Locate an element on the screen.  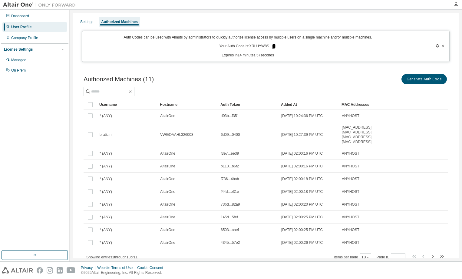
span: 4345...57e2 is located at coordinates (230, 242).